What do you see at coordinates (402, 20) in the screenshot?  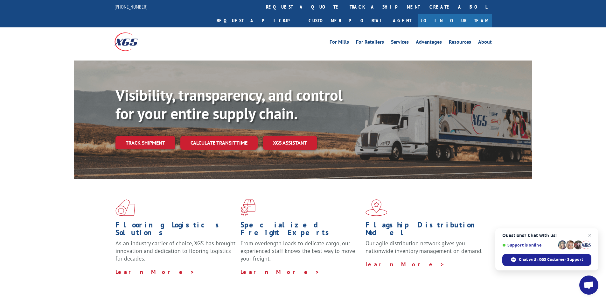 I see `a: Agent` at bounding box center [402, 20].